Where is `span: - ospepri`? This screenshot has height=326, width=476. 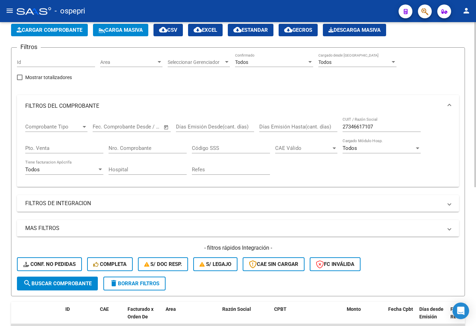 span: - ospepri is located at coordinates (70, 11).